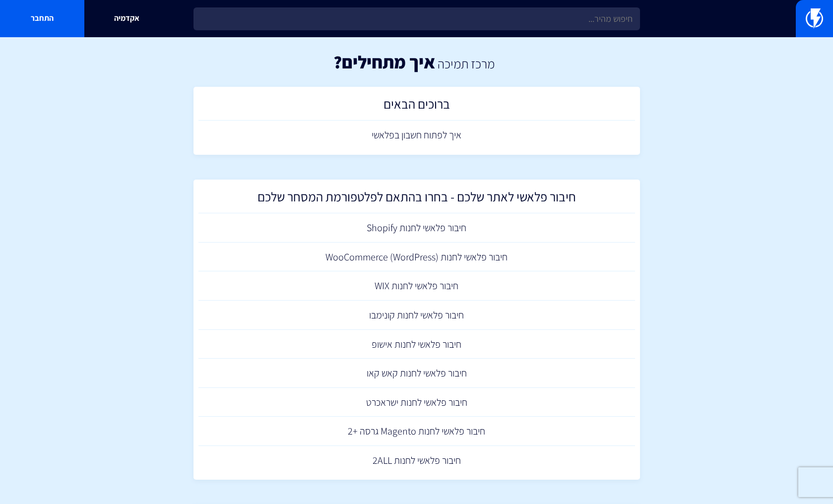 This screenshot has width=833, height=504. What do you see at coordinates (417, 19) in the screenshot?
I see `input: חיפוש מהיר...` at bounding box center [417, 19].